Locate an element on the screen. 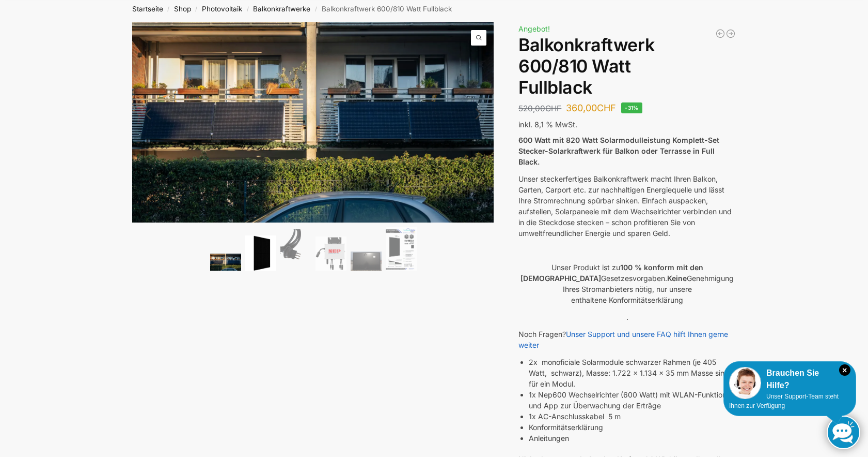 The width and height of the screenshot is (868, 457). img: TommaTech Vorderseite is located at coordinates (261, 253).